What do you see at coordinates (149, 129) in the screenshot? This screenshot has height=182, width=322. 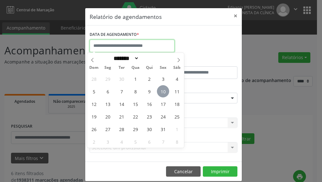 I see `span: Outubro 30, 2025` at bounding box center [149, 129].